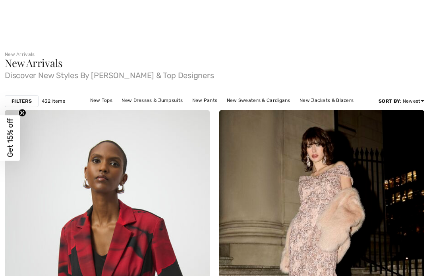 The height and width of the screenshot is (276, 429). Describe the element at coordinates (10, 138) in the screenshot. I see `span: Get 15% off` at that location.